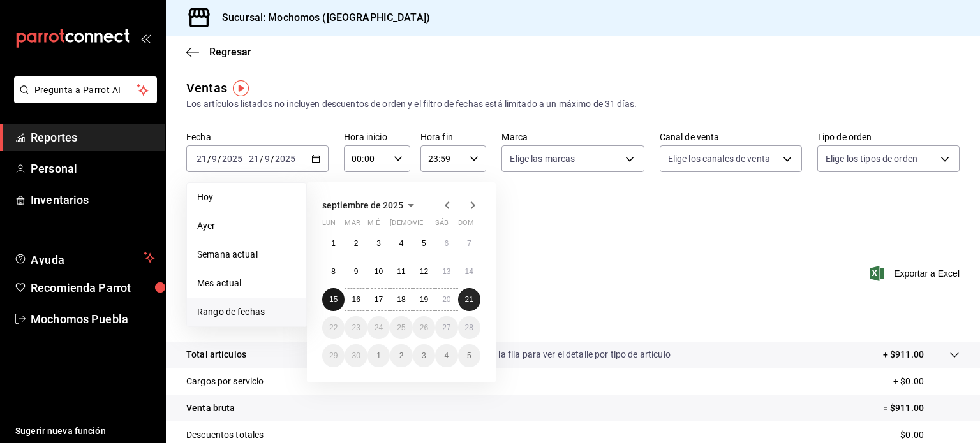  Describe the element at coordinates (86, 90) in the screenshot. I see `button: Pregunta a Parrot AI` at that location.